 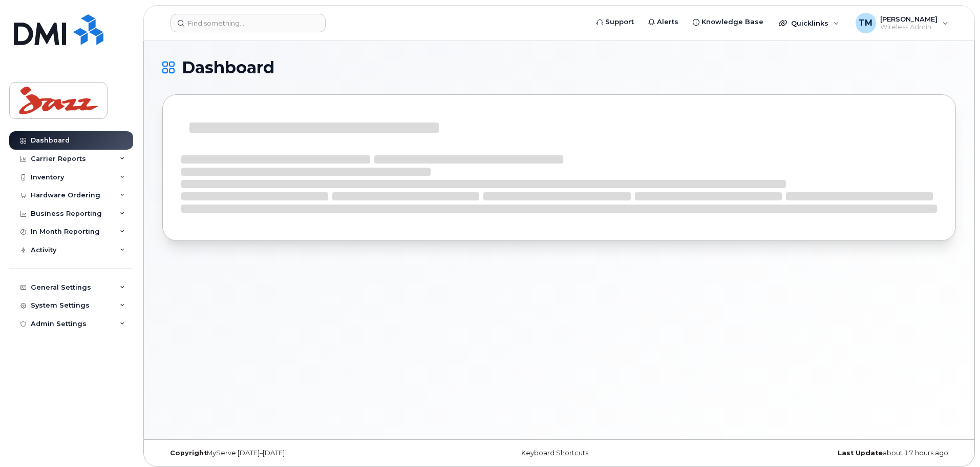 I want to click on a: Keyboard Shortcuts, so click(x=554, y=453).